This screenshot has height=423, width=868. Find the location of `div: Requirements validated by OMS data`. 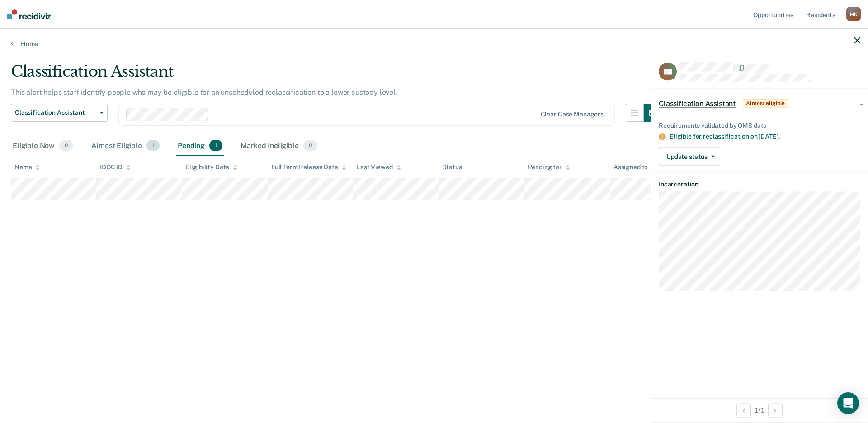

div: Requirements validated by OMS data is located at coordinates (759, 125).